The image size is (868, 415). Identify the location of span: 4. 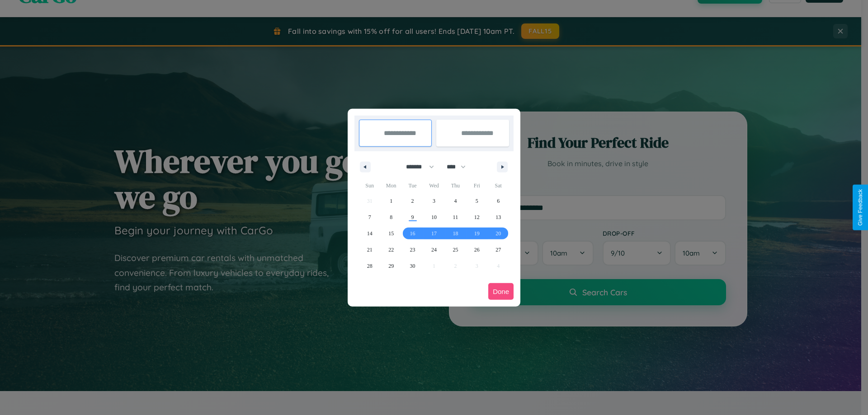
(455, 201).